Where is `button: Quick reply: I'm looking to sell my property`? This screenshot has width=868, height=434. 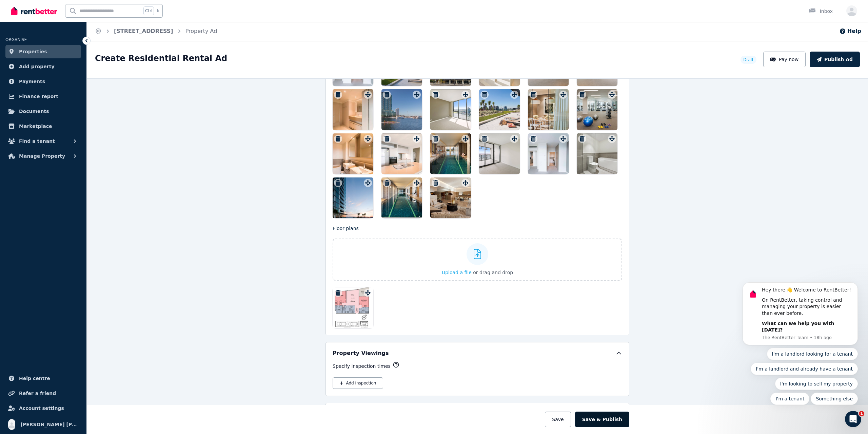 button: Quick reply: I'm looking to sell my property is located at coordinates (84, 162).